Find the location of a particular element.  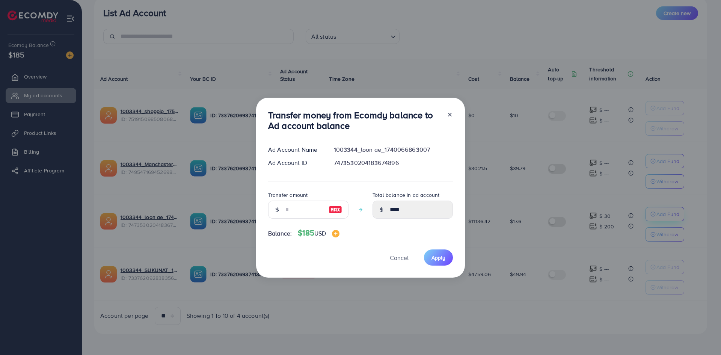

span: Cancel is located at coordinates (399, 258).